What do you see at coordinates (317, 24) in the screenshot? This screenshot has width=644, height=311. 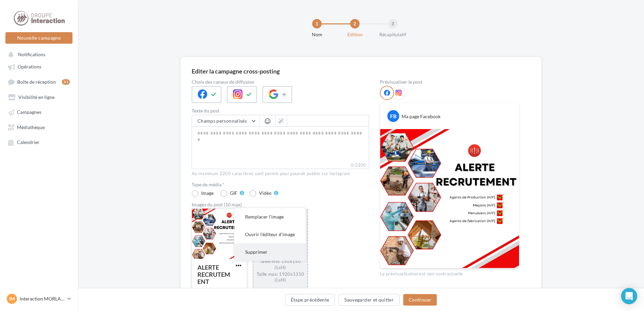 I see `div: 1` at bounding box center [317, 24].